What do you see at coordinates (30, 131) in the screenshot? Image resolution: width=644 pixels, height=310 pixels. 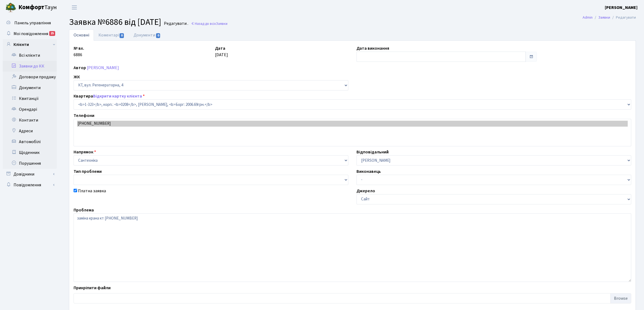 I see `a: Адреси` at bounding box center [30, 131].